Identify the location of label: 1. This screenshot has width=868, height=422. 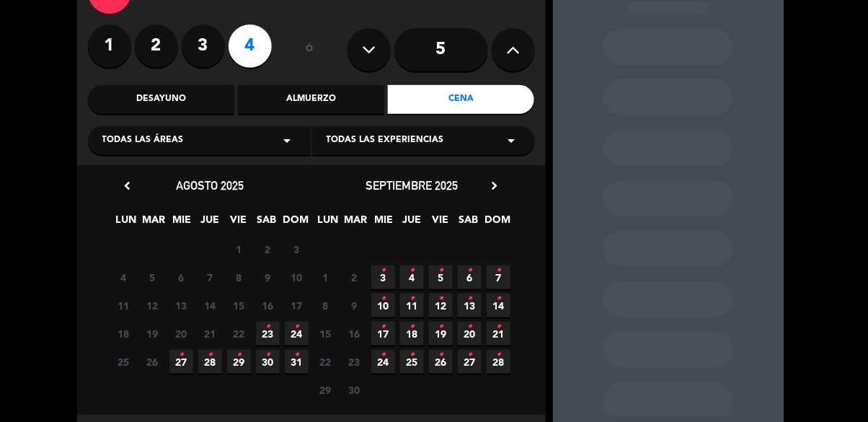
(109, 46).